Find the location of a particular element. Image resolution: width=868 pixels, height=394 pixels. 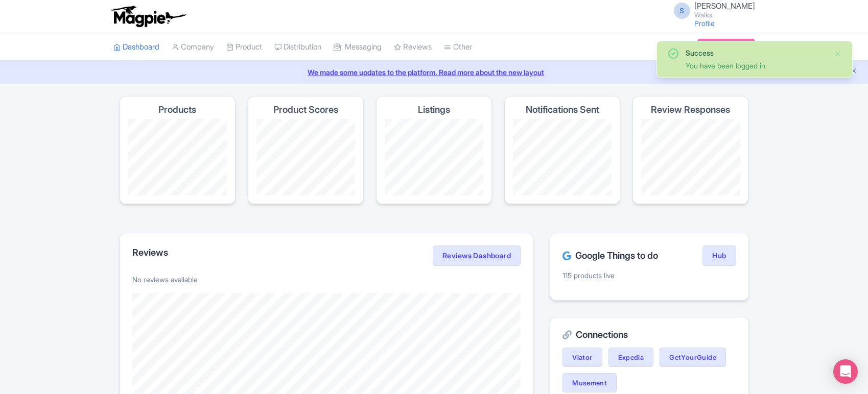

a: Subscription is located at coordinates (726, 47).